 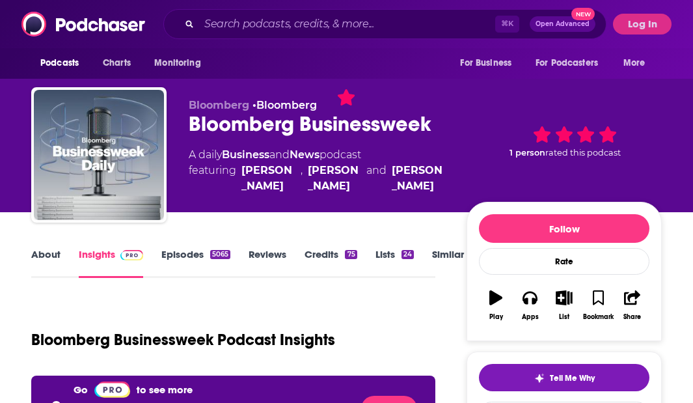 What do you see at coordinates (268, 263) in the screenshot?
I see `a: Reviews` at bounding box center [268, 263].